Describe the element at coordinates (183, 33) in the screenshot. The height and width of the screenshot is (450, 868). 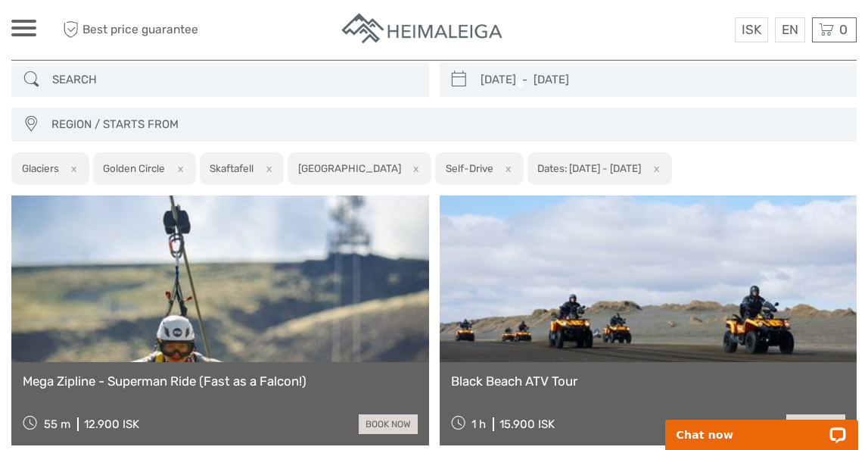
I see `button: Open LiveChat chat widget` at that location.